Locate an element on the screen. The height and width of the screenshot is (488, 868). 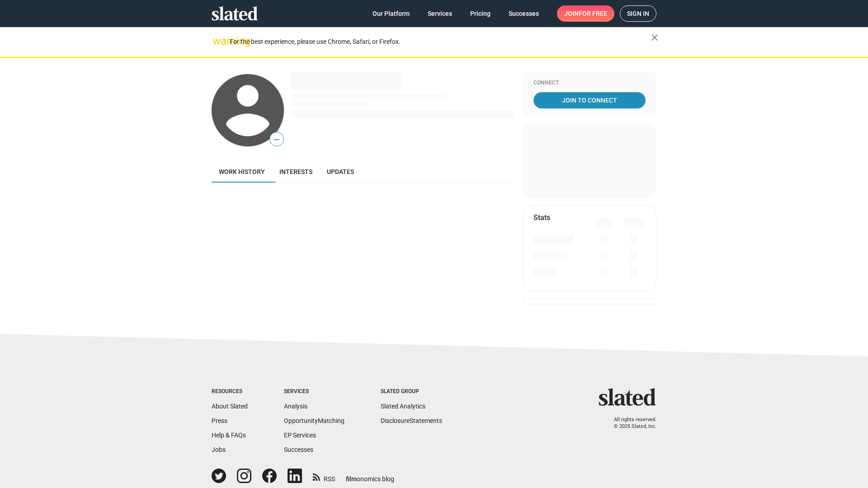
a: Press is located at coordinates (219, 420).